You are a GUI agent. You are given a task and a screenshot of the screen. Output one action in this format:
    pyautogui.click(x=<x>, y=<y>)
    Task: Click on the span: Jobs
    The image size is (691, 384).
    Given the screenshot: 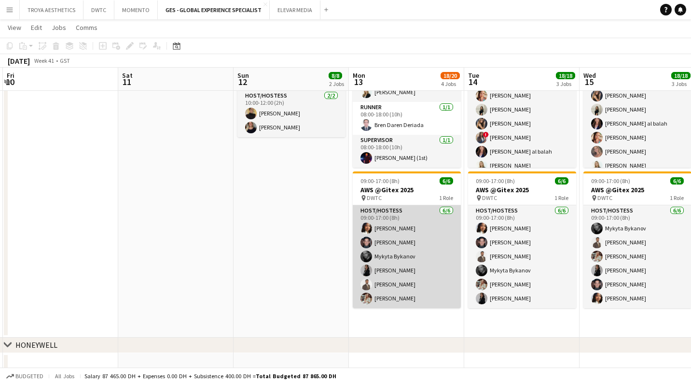 What is the action you would take?
    pyautogui.click(x=59, y=28)
    